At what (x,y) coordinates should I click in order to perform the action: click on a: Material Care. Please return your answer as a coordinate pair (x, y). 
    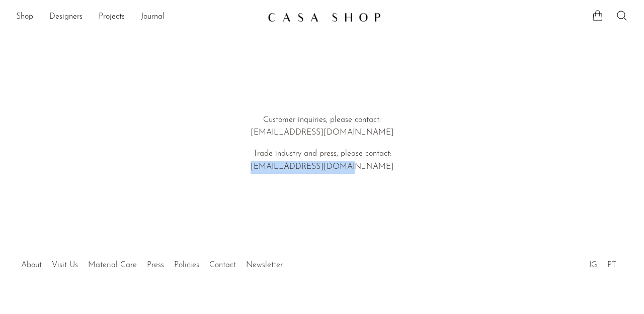
    Looking at the image, I should click on (112, 265).